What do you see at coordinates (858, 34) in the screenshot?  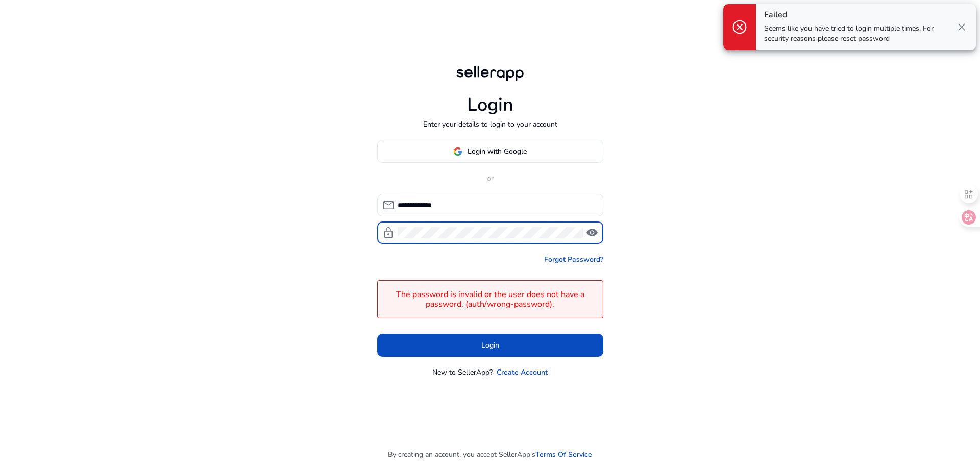 I see `p: Seems like you have tried to login multiple times. For security reasons please reset password` at bounding box center [858, 34].